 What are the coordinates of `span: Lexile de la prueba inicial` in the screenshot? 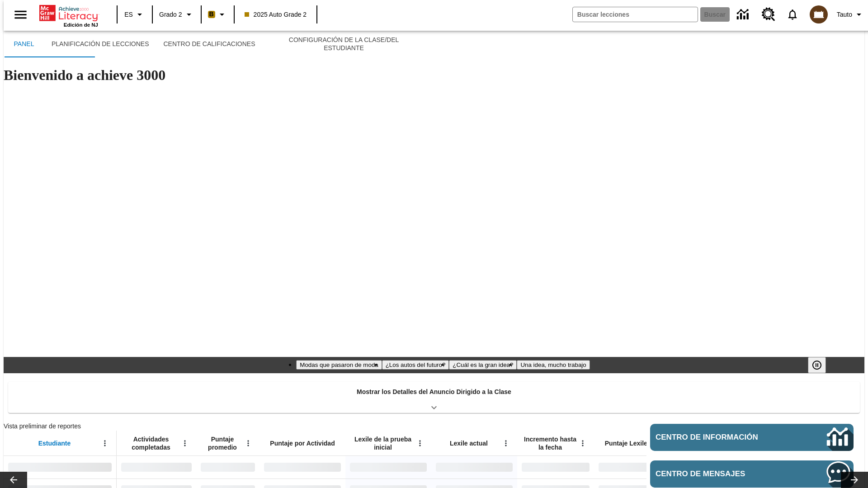 It's located at (383, 443).